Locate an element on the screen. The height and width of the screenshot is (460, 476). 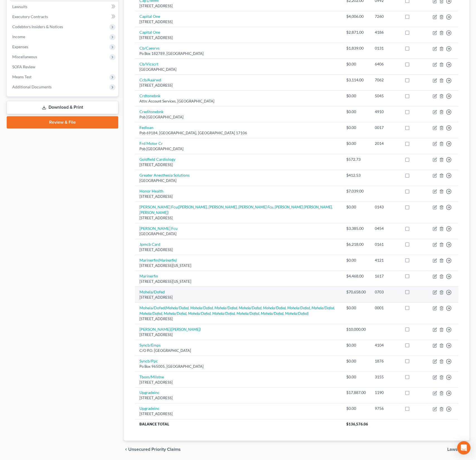
div: 7260 is located at coordinates (385, 16).